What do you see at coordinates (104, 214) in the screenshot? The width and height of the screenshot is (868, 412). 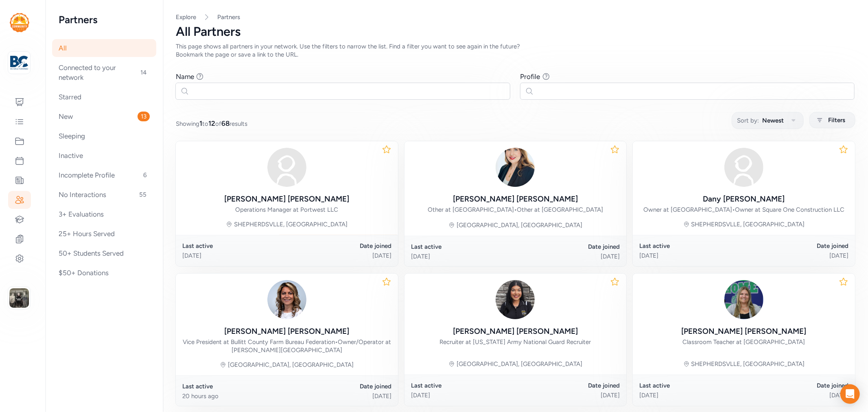 I see `div: 3+ Evaluations` at bounding box center [104, 214].